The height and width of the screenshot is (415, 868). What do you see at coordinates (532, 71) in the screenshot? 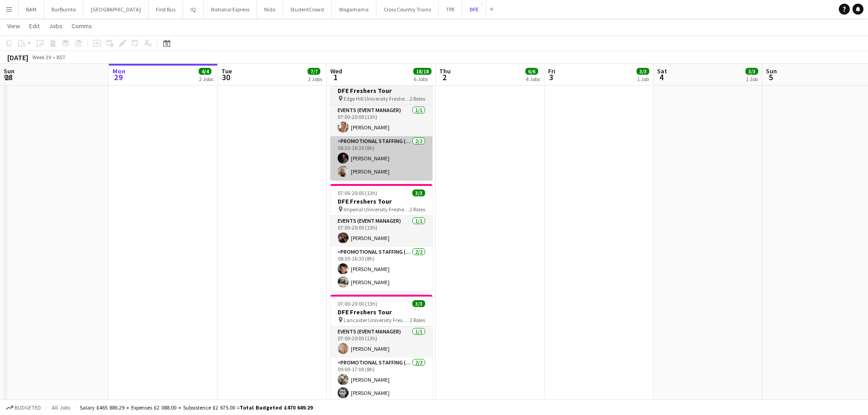
I see `span: 6/6` at bounding box center [532, 71].